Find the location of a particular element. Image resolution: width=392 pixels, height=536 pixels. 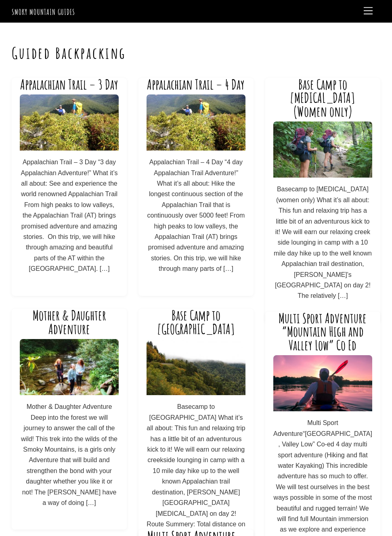

a: Mother & Daughter Adventure is located at coordinates (69, 323).